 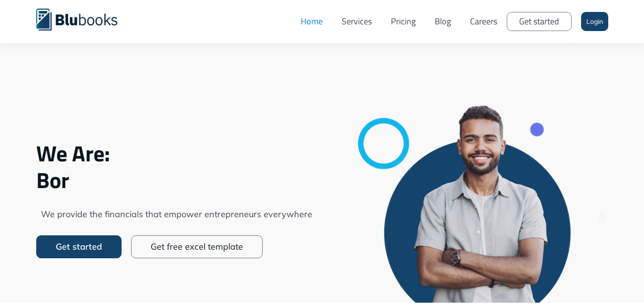 I want to click on a: Home, so click(x=312, y=21).